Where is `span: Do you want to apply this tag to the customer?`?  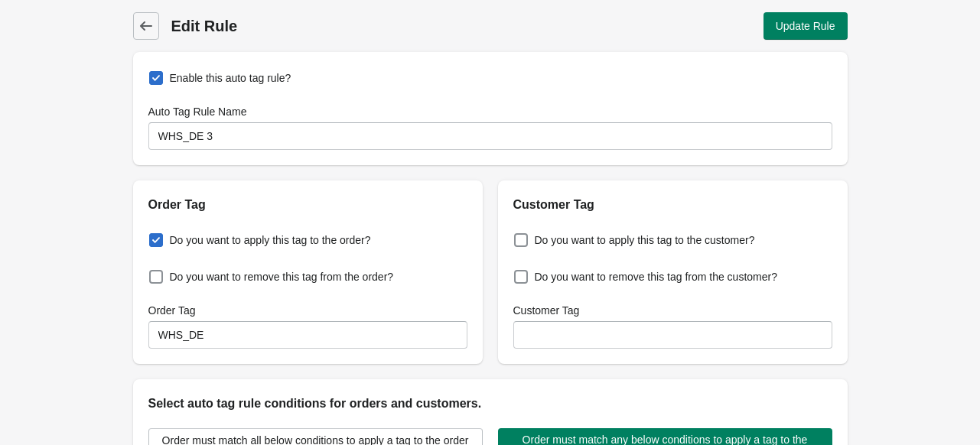
span: Do you want to apply this tag to the customer? is located at coordinates (645, 240).